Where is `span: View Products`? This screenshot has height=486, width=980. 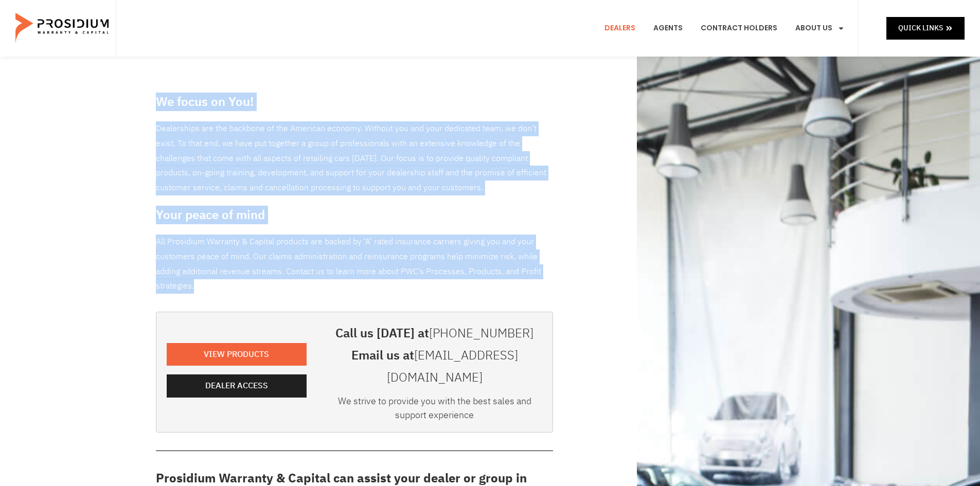 span: View Products is located at coordinates (236, 354).